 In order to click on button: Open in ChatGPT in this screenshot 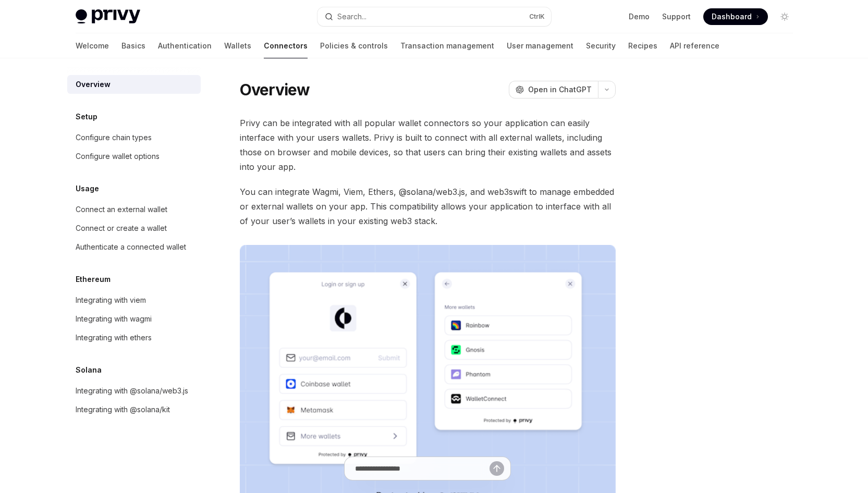, I will do `click(553, 90)`.